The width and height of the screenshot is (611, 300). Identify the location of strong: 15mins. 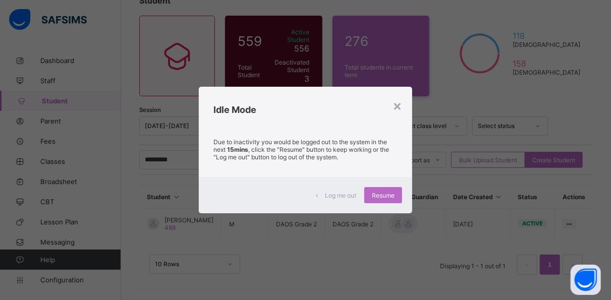
(238, 149).